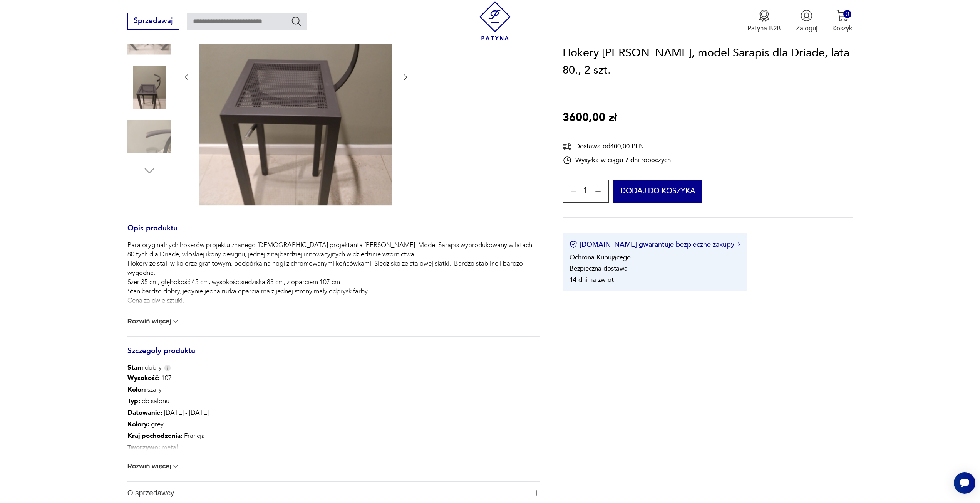 The height and width of the screenshot is (503, 980). I want to click on img: Ikona plusa, so click(537, 493).